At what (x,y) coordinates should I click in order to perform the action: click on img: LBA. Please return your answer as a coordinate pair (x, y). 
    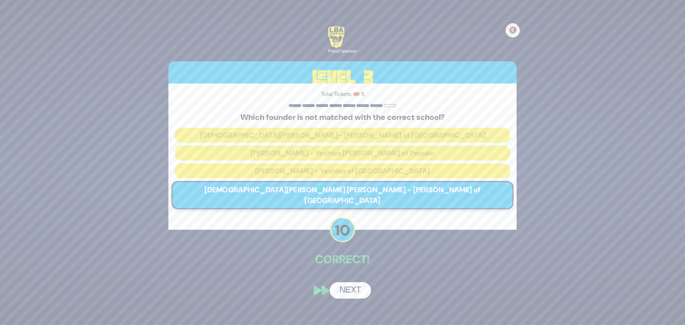
    Looking at the image, I should click on (336, 37).